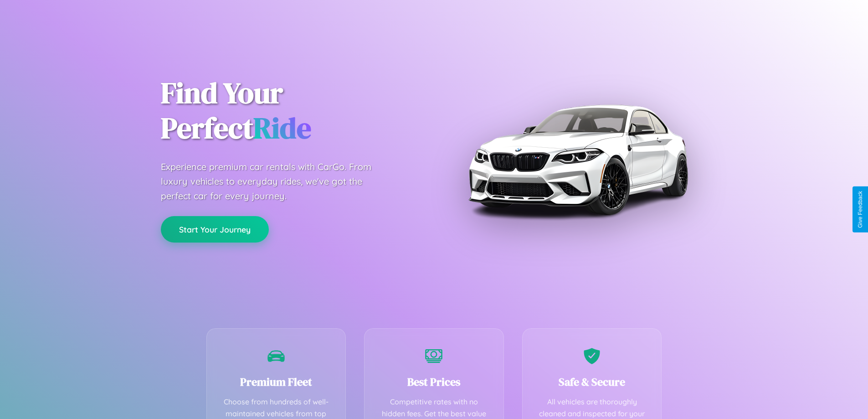 This screenshot has width=868, height=419. I want to click on span: Ride, so click(282, 128).